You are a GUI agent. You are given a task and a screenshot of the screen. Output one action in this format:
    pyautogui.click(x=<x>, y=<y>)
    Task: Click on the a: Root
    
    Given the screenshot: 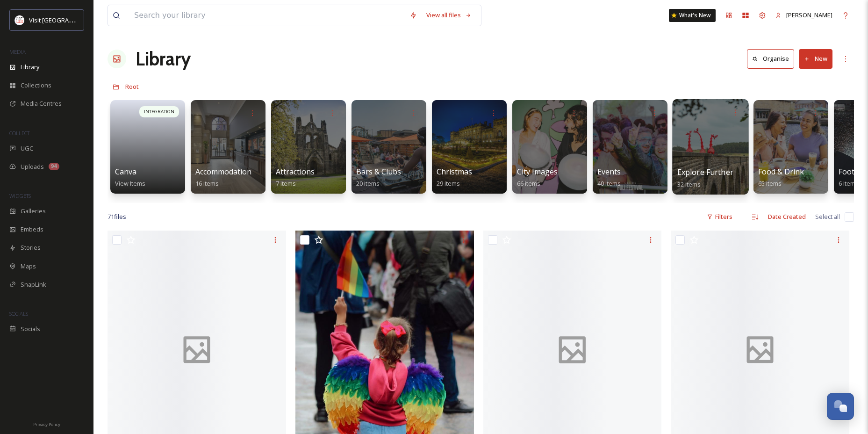 What is the action you would take?
    pyautogui.click(x=132, y=87)
    